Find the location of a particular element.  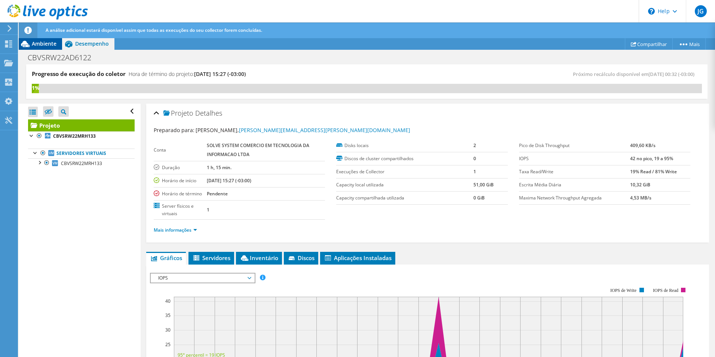

span: Detalhes is located at coordinates (209, 113).